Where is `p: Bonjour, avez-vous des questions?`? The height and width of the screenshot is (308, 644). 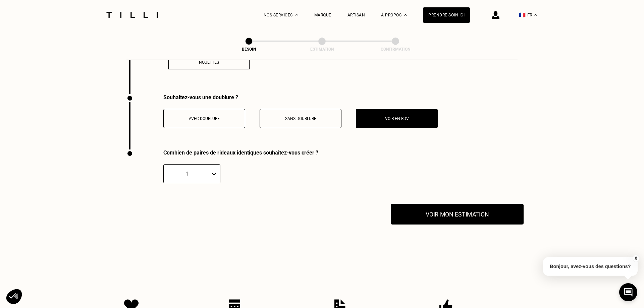 p: Bonjour, avez-vous des questions? is located at coordinates (590, 267).